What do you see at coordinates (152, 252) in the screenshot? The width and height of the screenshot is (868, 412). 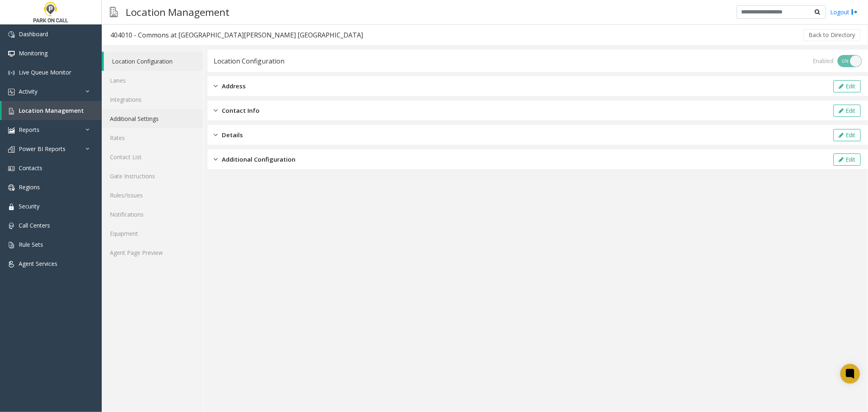 I see `a: Agent Page Preview` at bounding box center [152, 252].